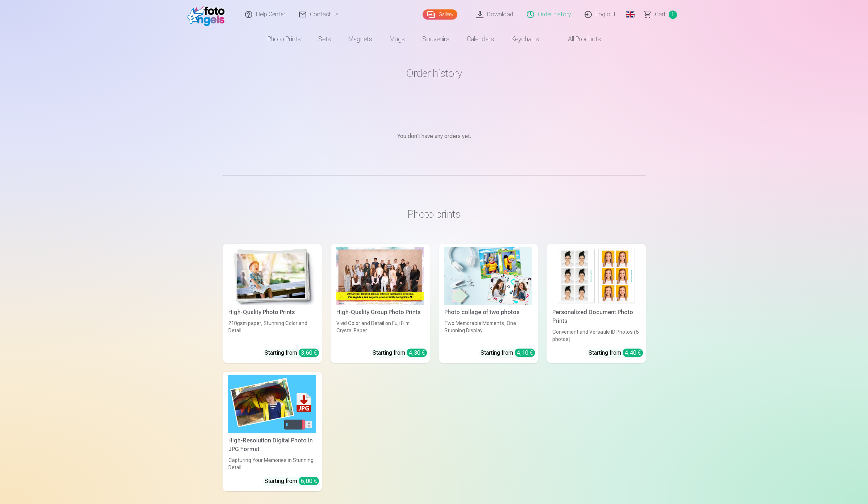 This screenshot has height=504, width=868. I want to click on div: Capturing Your Memories in Stunning Detail, so click(272, 464).